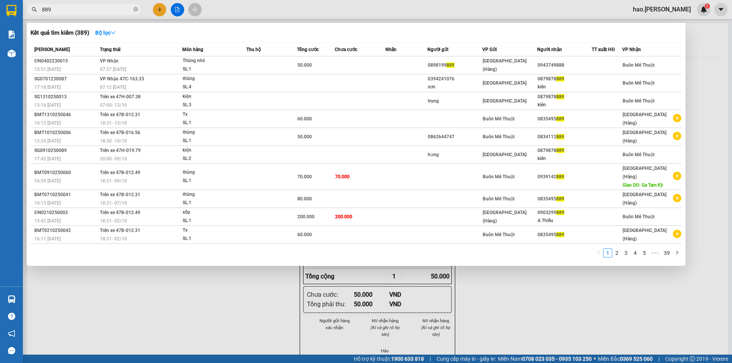 The height and width of the screenshot is (363, 732). Describe the element at coordinates (455, 101) in the screenshot. I see `div: trung` at that location.